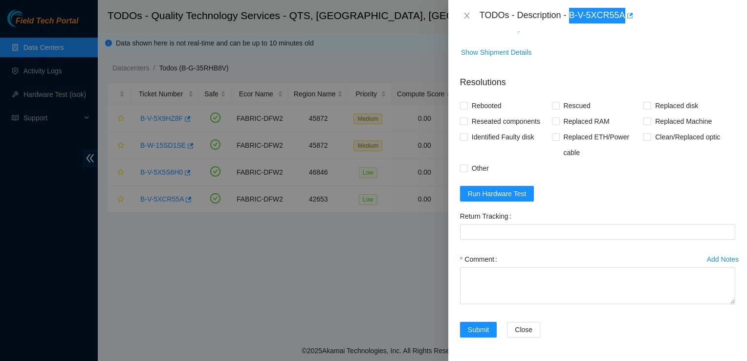 This screenshot has width=747, height=361. What do you see at coordinates (503, 137) in the screenshot?
I see `span: Identified Faulty disk` at bounding box center [503, 137].